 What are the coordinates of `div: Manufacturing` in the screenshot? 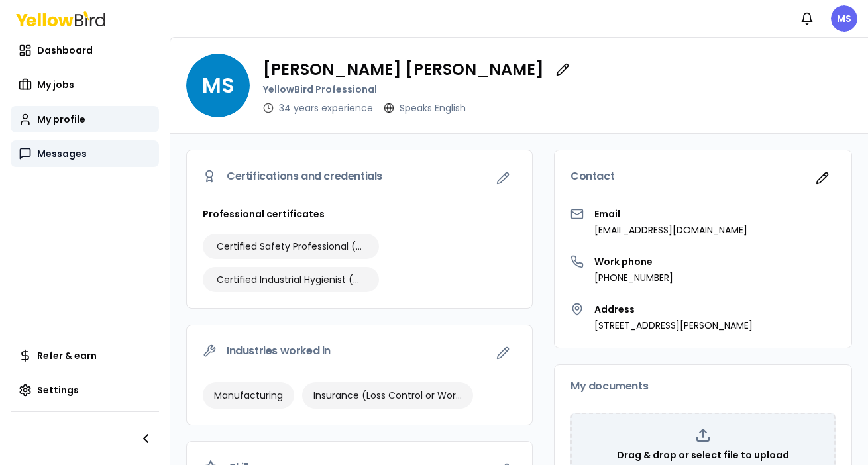 It's located at (248, 395).